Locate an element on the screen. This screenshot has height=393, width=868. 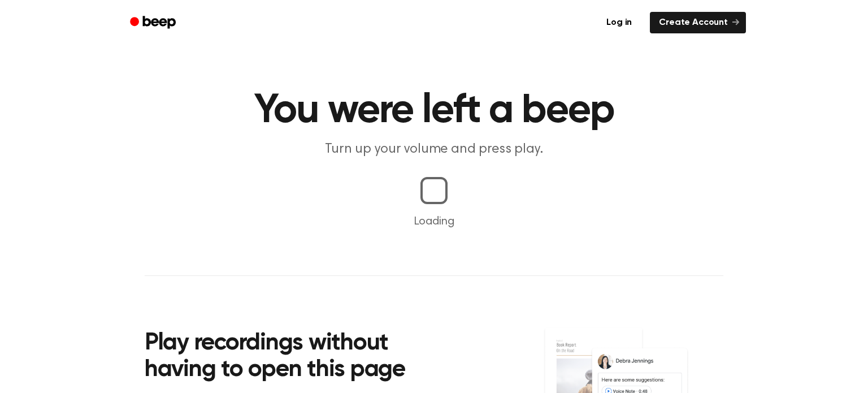
a: Beep is located at coordinates (154, 23).